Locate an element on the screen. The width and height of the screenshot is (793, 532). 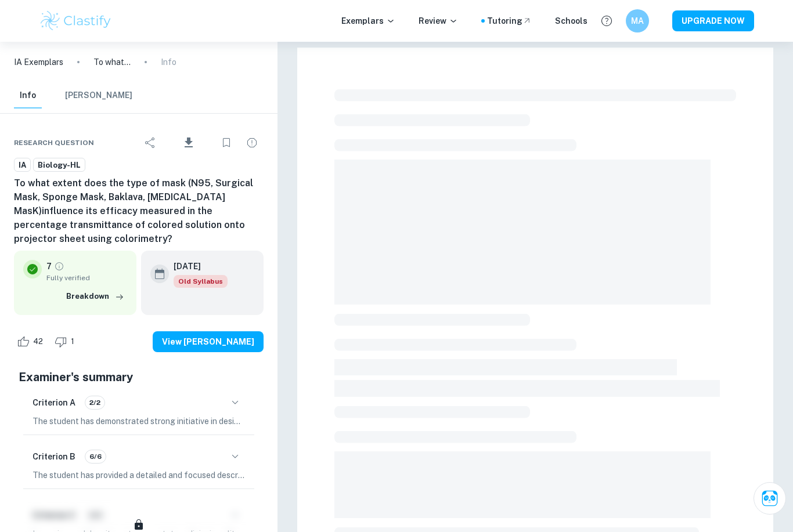
h6: Criterion B is located at coordinates (54, 456).